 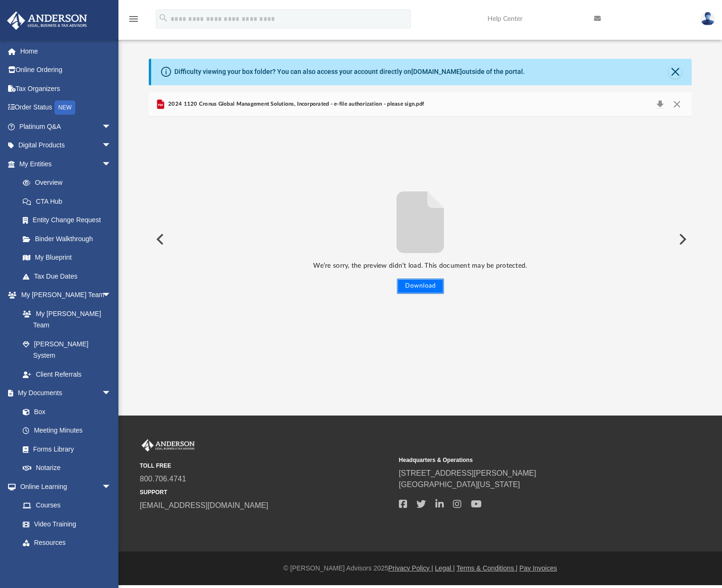 What do you see at coordinates (525, 460) in the screenshot?
I see `small: Headquarters & Operations` at bounding box center [525, 460].